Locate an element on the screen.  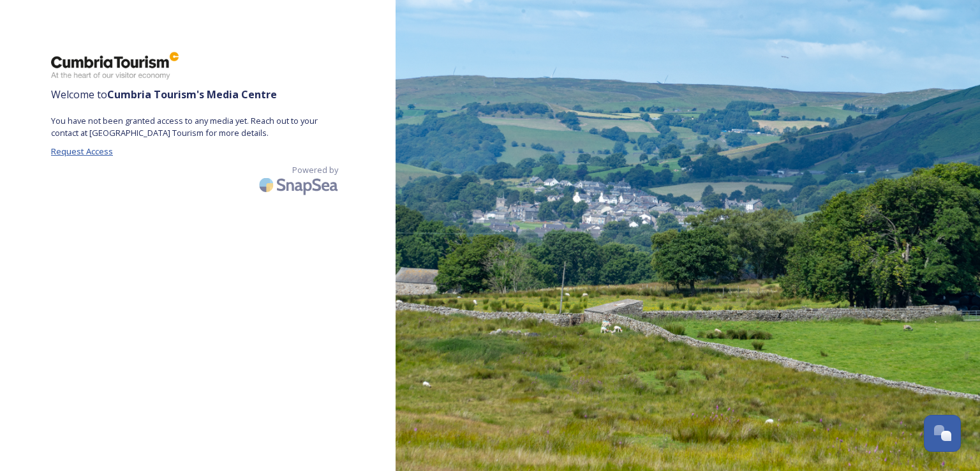
strong: Cumbria Tourism 's Media Centre is located at coordinates (192, 95).